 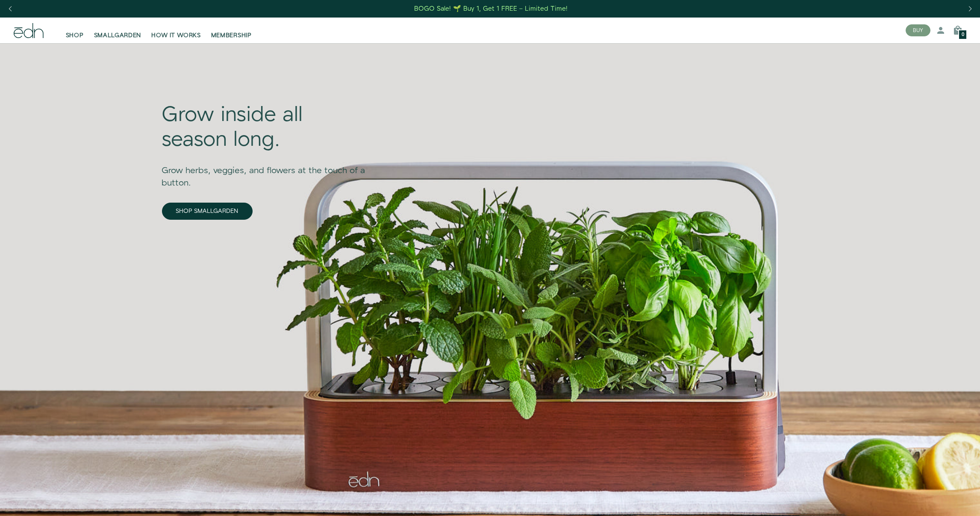 What do you see at coordinates (231, 30) in the screenshot?
I see `a: MEMBERSHIP` at bounding box center [231, 30].